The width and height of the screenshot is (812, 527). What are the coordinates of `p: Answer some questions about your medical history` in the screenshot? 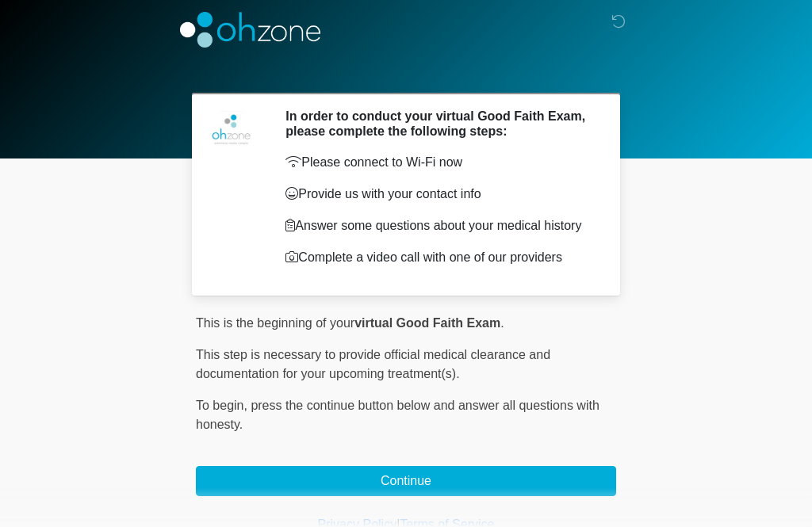 It's located at (439, 226).